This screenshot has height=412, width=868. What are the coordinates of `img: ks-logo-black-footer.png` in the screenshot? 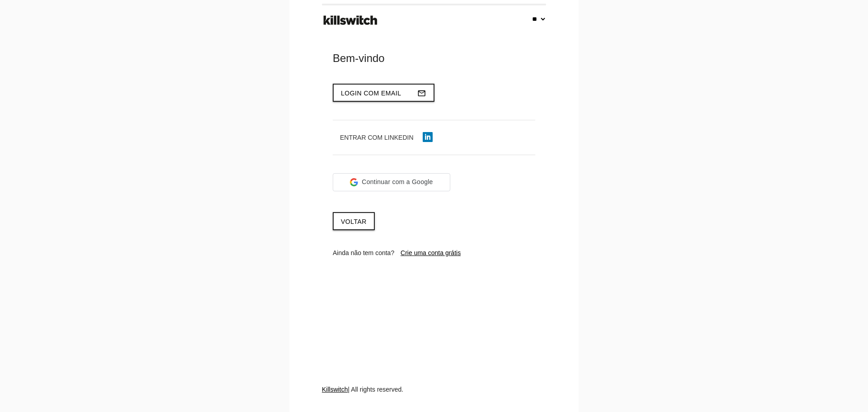 It's located at (350, 21).